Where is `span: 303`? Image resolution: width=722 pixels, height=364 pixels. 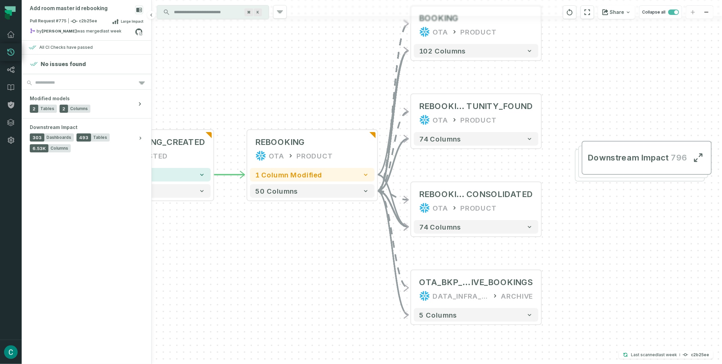
span: 303 is located at coordinates (37, 137).